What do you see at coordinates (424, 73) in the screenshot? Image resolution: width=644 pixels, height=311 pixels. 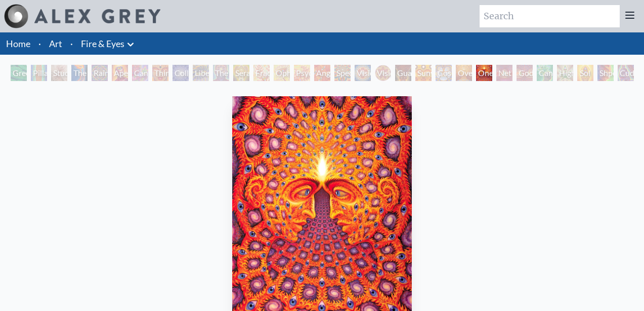 I see `div: Sunyata` at bounding box center [424, 73].